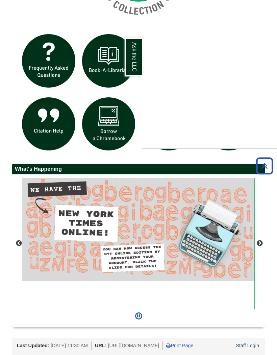 This screenshot has height=355, width=277. What do you see at coordinates (138, 243) in the screenshot?
I see `div: This box contains rotating images` at bounding box center [138, 243].